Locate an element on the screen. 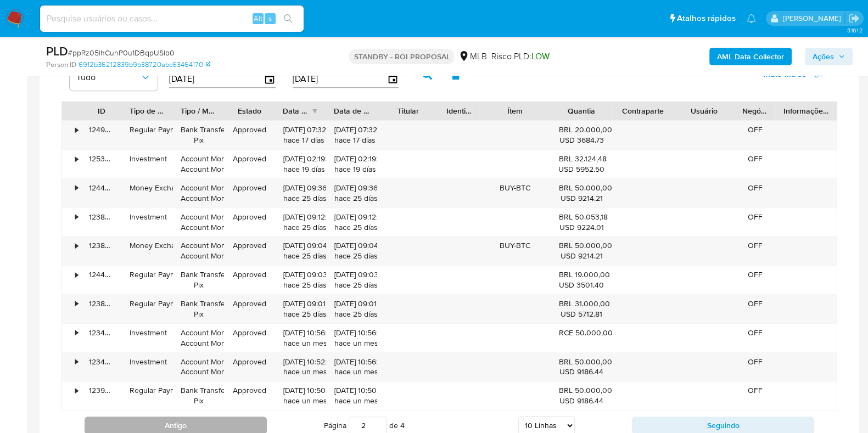 The height and width of the screenshot is (433, 868). a: 6912b36212839b9b38720abc63464170 is located at coordinates (144, 65).